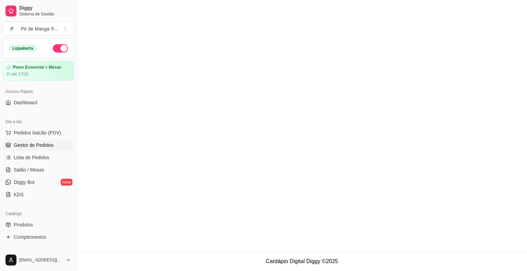 The width and height of the screenshot is (527, 271). Describe the element at coordinates (38, 92) in the screenshot. I see `div: Acesso Rápido` at that location.